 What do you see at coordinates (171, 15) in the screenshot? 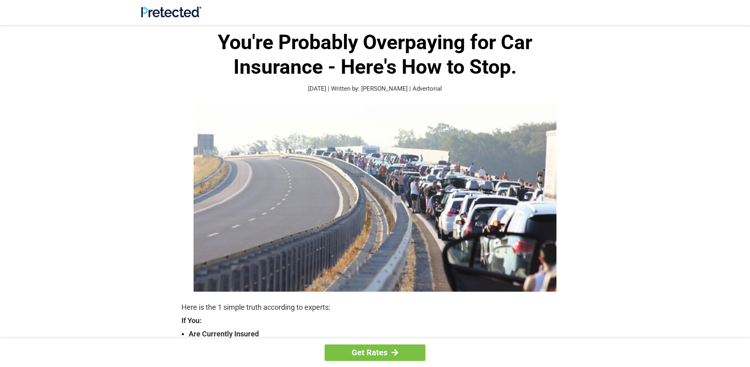
I see `a: Site Logo` at bounding box center [171, 15].